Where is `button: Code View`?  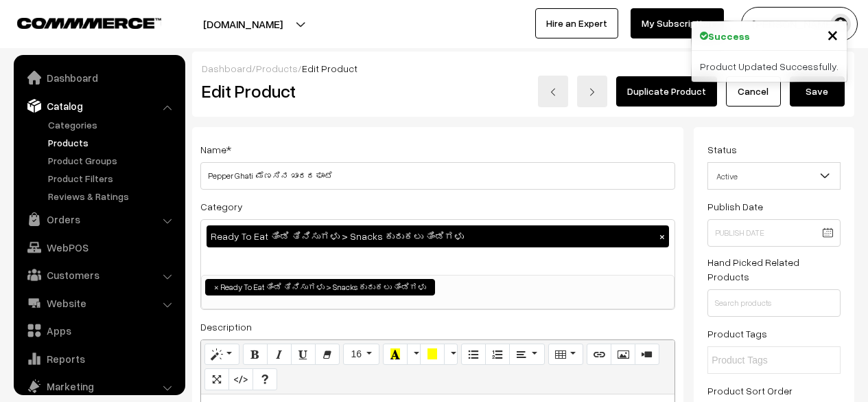 button: Code View is located at coordinates (241, 379).